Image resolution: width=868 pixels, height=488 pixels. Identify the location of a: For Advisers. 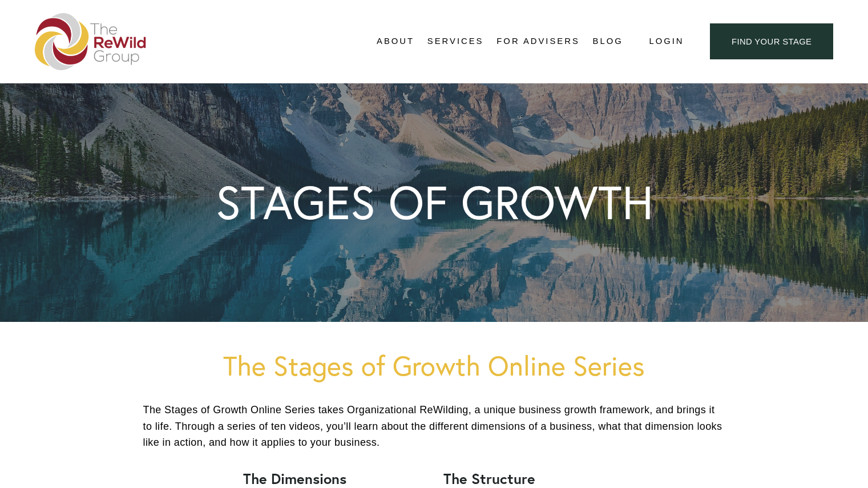
(538, 42).